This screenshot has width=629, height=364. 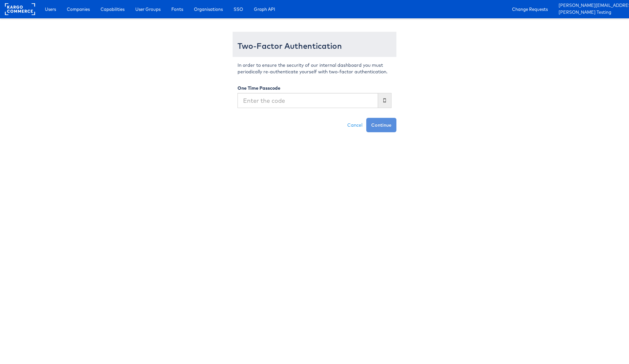 I want to click on span: Organisations, so click(x=209, y=9).